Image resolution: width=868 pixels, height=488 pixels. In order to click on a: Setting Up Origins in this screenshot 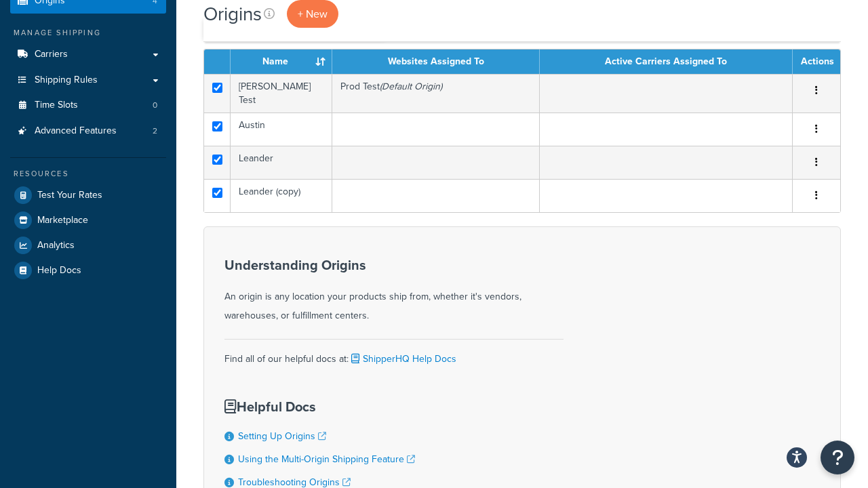, I will do `click(282, 436)`.